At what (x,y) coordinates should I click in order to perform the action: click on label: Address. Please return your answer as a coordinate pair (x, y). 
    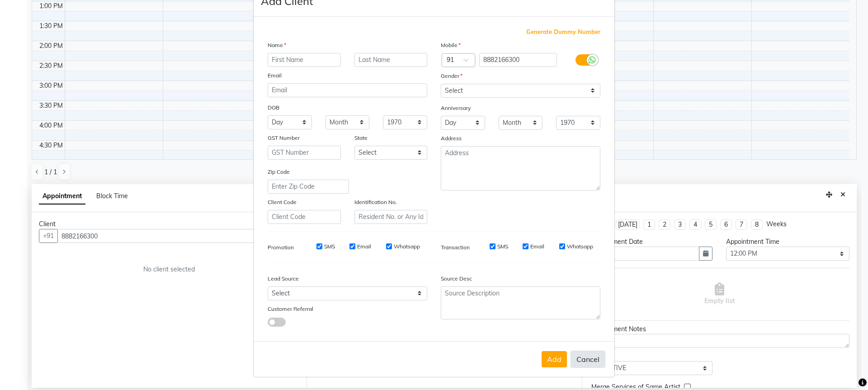
    Looking at the image, I should click on (451, 139).